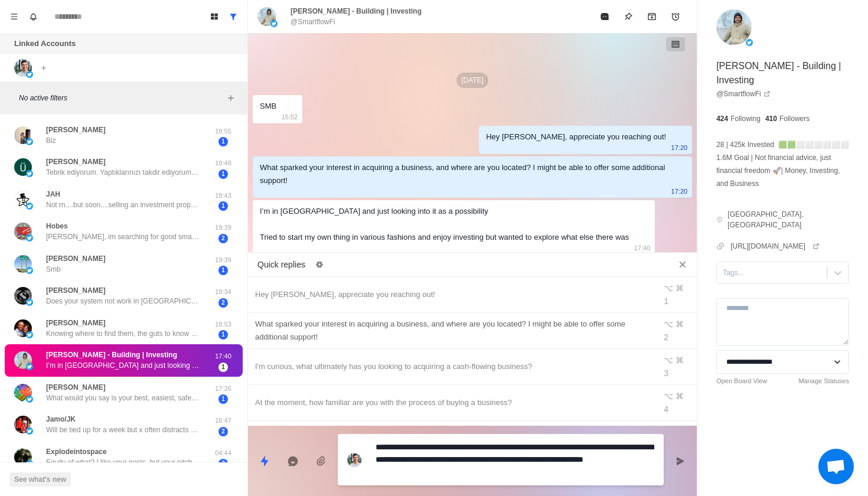 Image resolution: width=868 pixels, height=496 pixels. I want to click on p: 17:26, so click(223, 389).